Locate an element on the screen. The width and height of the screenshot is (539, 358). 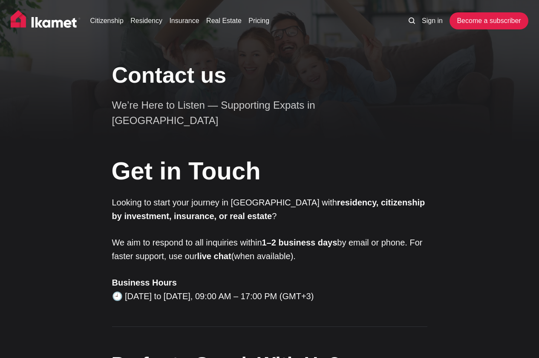
strong: Business Hours is located at coordinates (144, 282).